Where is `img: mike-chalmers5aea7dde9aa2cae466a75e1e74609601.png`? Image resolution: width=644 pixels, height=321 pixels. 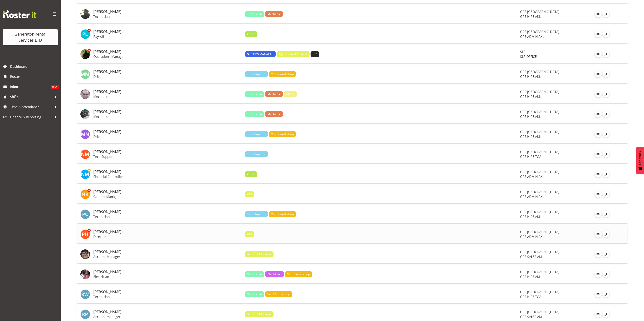
img: mike-chalmers5aea7dde9aa2cae466a75e1e74609601.png is located at coordinates (85, 94).